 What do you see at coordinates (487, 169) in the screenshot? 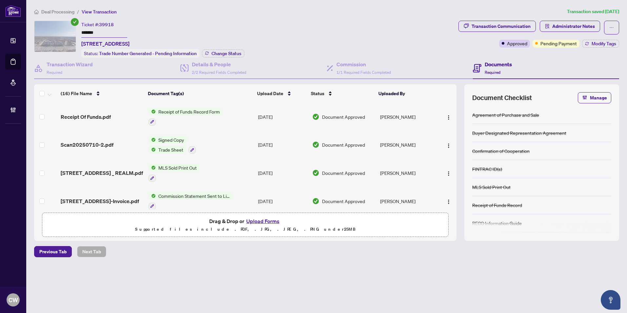
I see `div: FINTRAC ID(s)` at bounding box center [487, 169].